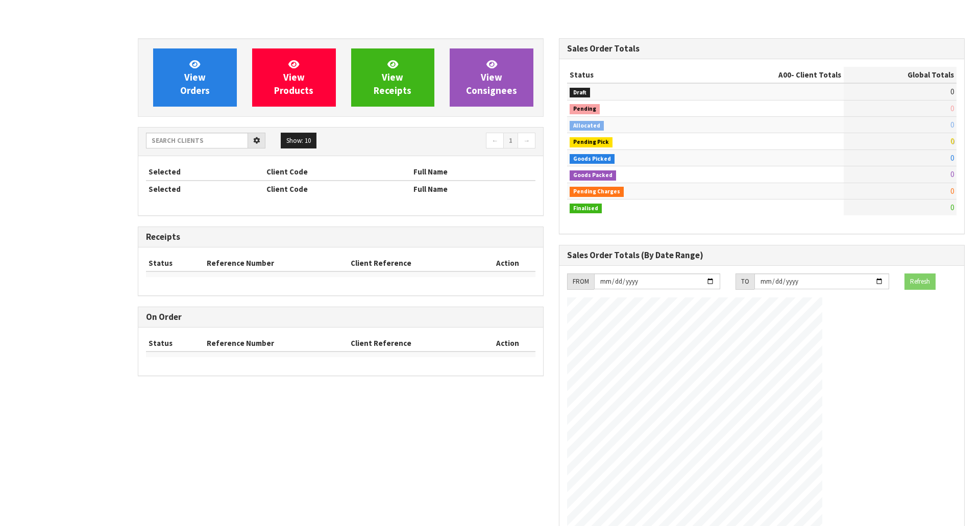 The height and width of the screenshot is (526, 980). What do you see at coordinates (587, 126) in the screenshot?
I see `span: Allocated` at bounding box center [587, 126].